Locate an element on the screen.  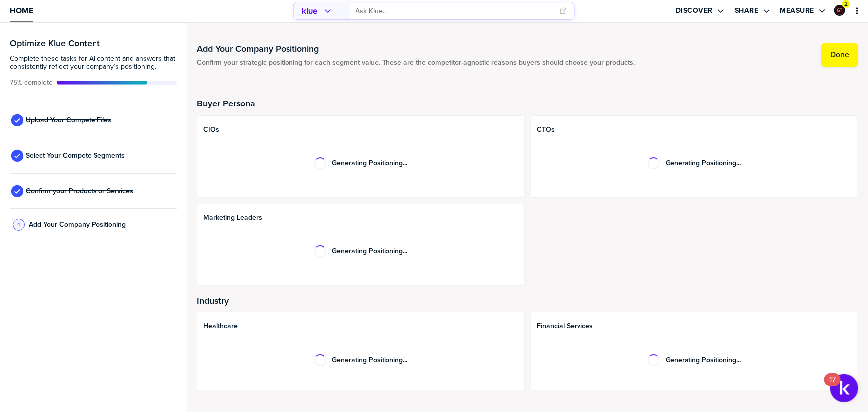
h2: Buyer Persona is located at coordinates (527, 103).